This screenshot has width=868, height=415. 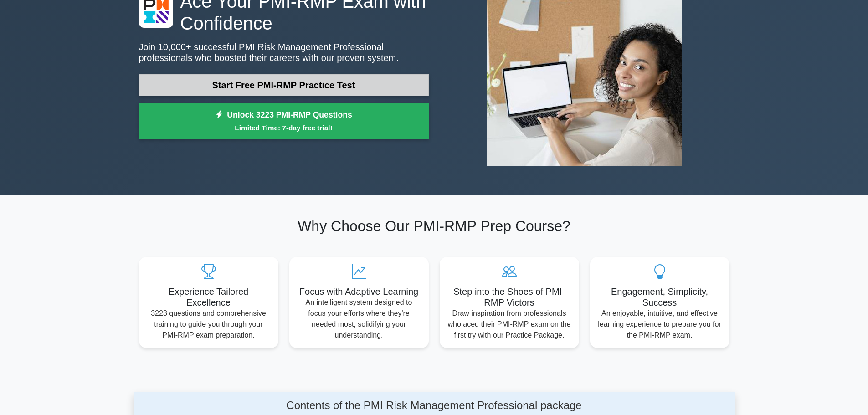 What do you see at coordinates (509, 297) in the screenshot?
I see `h5: Step into the Shoes of PMI-RMP Victors` at bounding box center [509, 297].